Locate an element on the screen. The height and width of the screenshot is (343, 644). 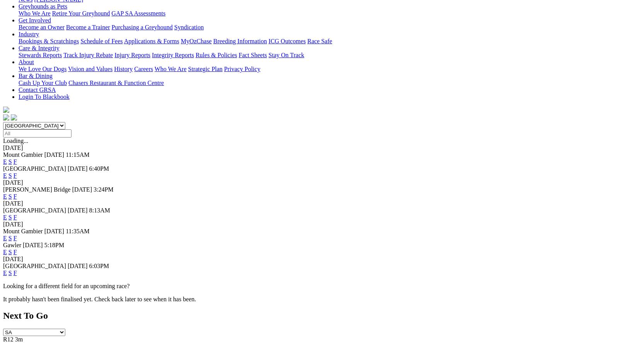
a: Become a Trainer is located at coordinates (88, 27).